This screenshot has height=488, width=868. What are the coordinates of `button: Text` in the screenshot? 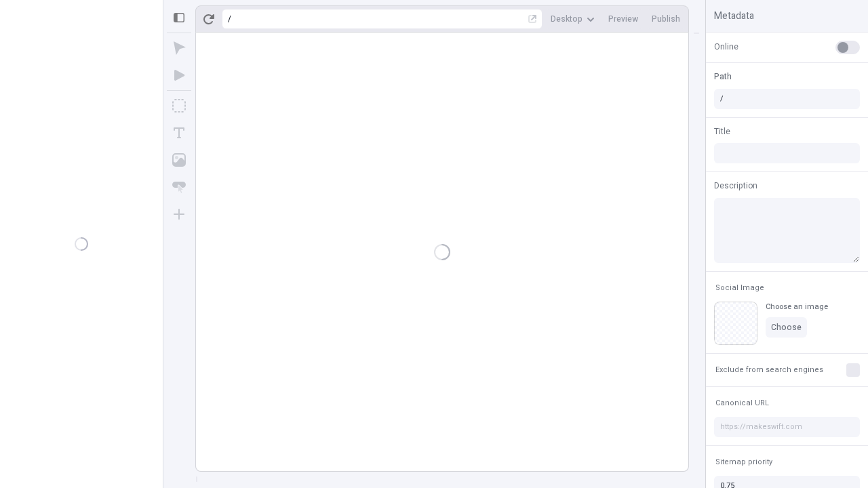 It's located at (179, 133).